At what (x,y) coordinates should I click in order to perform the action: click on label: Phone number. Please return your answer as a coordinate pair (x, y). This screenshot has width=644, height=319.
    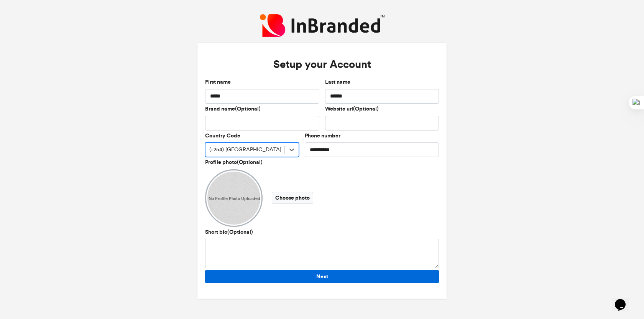
    Looking at the image, I should click on (322, 136).